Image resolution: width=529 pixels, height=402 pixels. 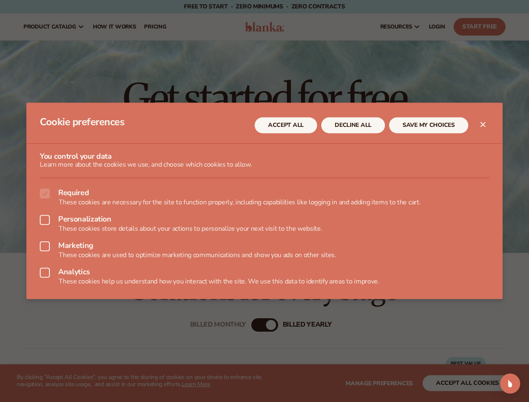 I want to click on p: These cookies help us understand how you interact with the site. We use this data to identify are..., so click(x=264, y=282).